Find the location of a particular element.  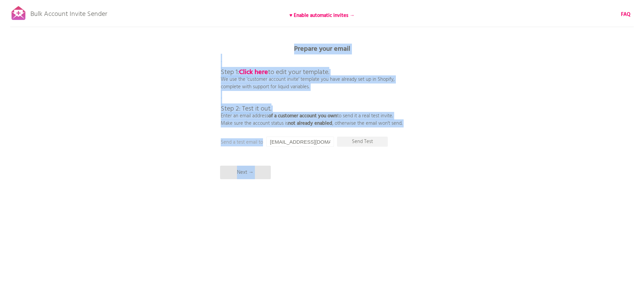

a: Click here is located at coordinates (254, 73).